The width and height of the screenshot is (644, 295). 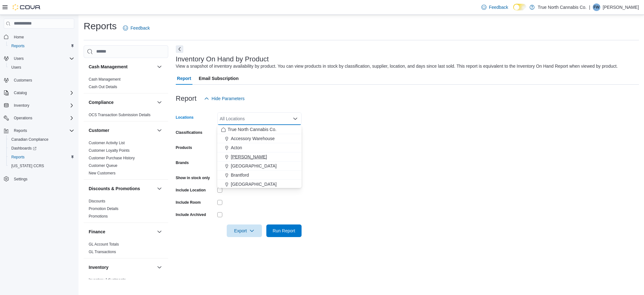 I want to click on span: Customers, so click(x=43, y=80).